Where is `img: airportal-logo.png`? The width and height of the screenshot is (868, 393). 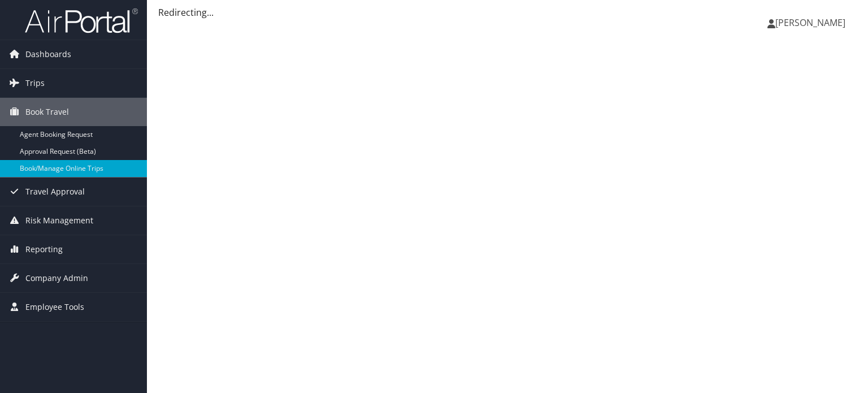 img: airportal-logo.png is located at coordinates (82, 20).